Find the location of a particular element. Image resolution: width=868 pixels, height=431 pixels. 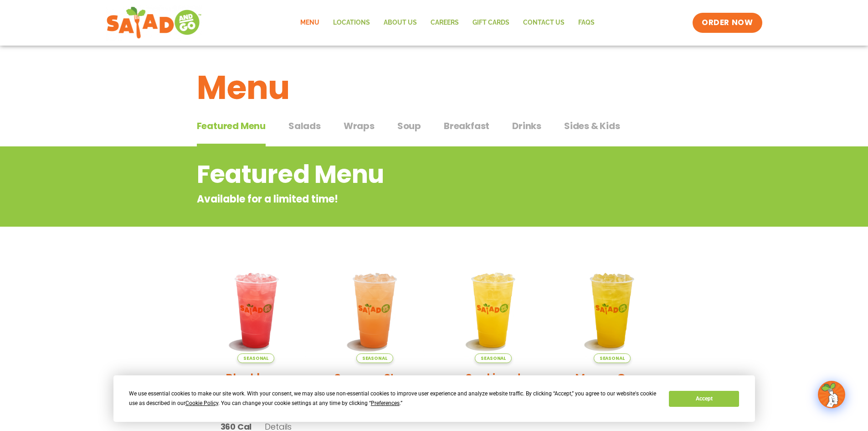

p: Available for a limited time! is located at coordinates (397, 199).